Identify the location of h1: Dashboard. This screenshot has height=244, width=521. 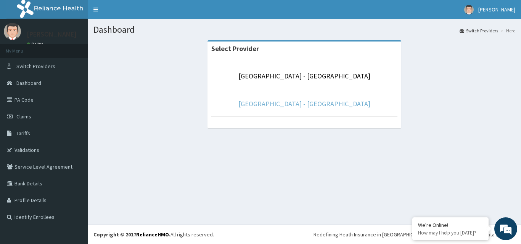
(304, 30).